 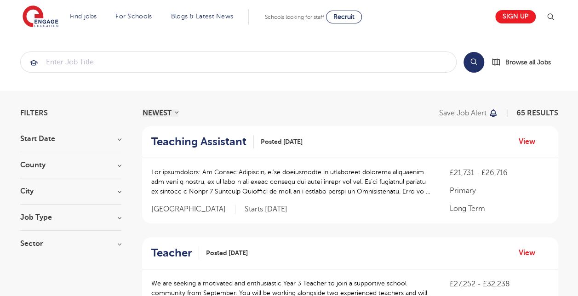 I want to click on span: Filters, so click(x=34, y=113).